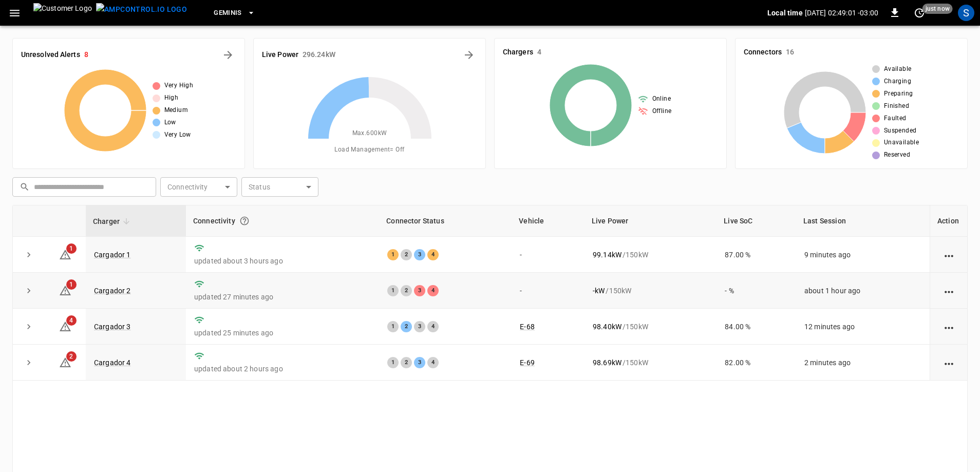 The image size is (980, 472). Describe the element at coordinates (283, 220) in the screenshot. I see `div: Connectivity` at that location.